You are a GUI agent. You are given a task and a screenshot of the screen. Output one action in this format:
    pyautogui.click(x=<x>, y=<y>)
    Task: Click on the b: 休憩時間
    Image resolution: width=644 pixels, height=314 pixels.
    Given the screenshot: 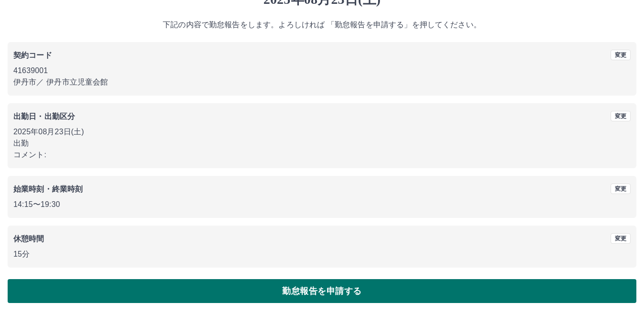 What is the action you would take?
    pyautogui.click(x=29, y=239)
    